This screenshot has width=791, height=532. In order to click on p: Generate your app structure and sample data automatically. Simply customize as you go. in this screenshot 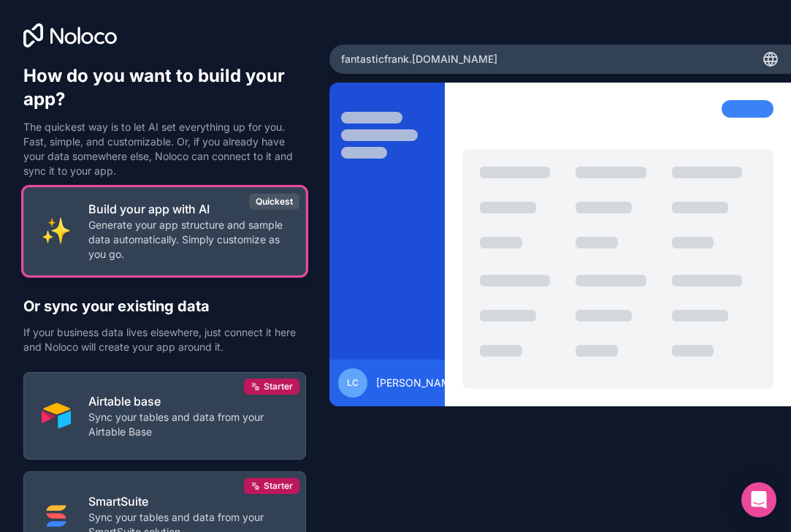, I will do `click(187, 240)`.